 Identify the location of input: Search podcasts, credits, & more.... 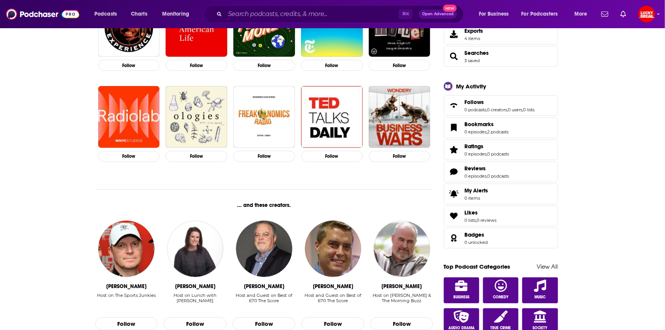
(312, 14).